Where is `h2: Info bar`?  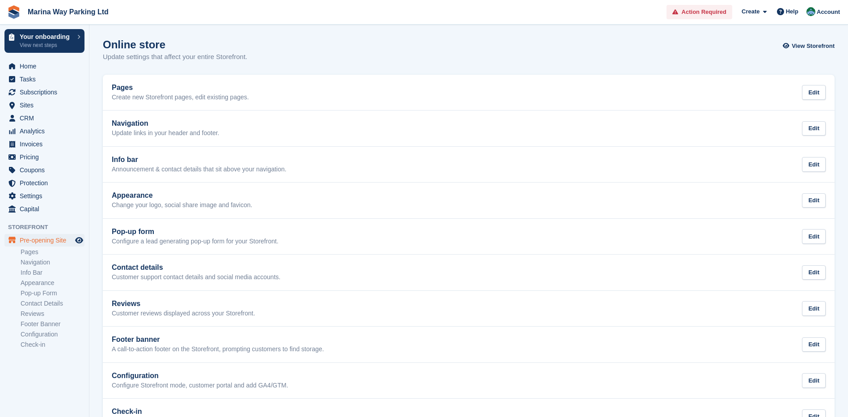 h2: Info bar is located at coordinates (199, 160).